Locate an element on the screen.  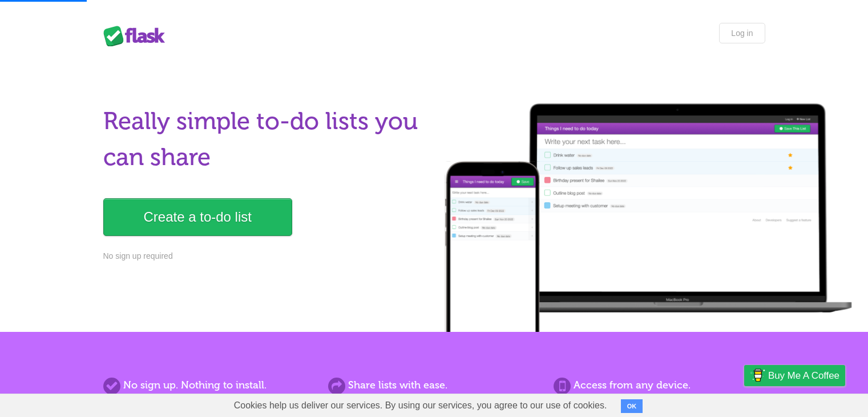
a: Create a to-do list is located at coordinates (198, 217).